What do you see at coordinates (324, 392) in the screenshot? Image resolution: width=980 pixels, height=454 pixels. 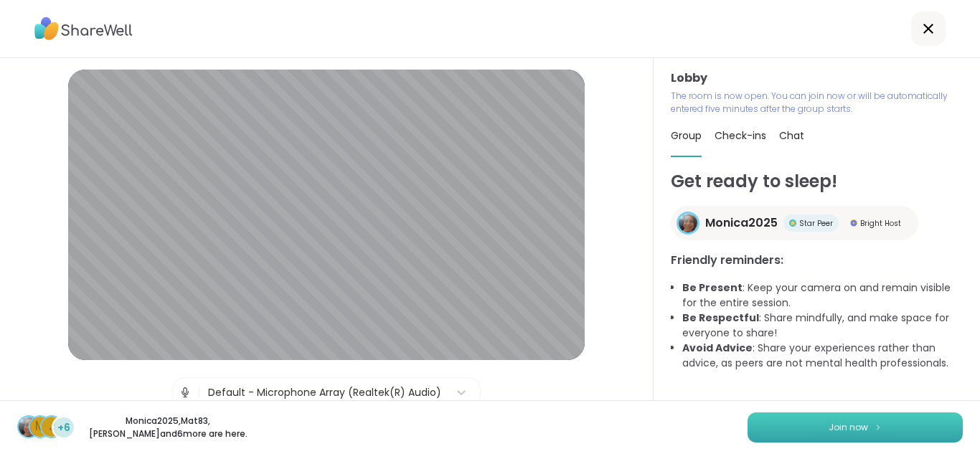 I see `div: Default - Microphone Array (Realtek(R) Audio)` at bounding box center [324, 392].